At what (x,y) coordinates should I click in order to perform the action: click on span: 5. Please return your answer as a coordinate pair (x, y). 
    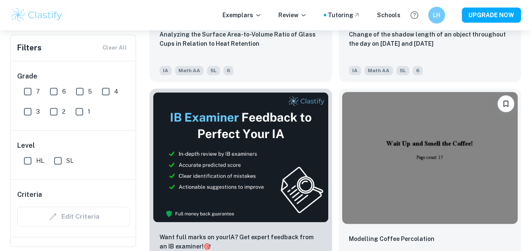
    Looking at the image, I should click on (90, 91).